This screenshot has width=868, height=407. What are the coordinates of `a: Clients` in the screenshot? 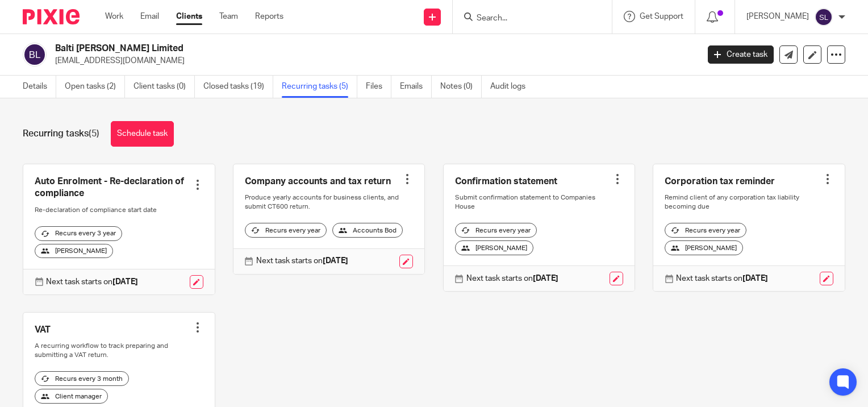 It's located at (189, 16).